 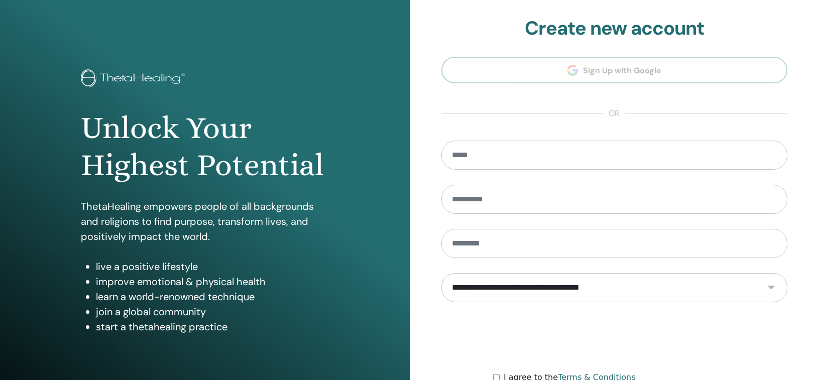 I want to click on span: or, so click(x=614, y=113).